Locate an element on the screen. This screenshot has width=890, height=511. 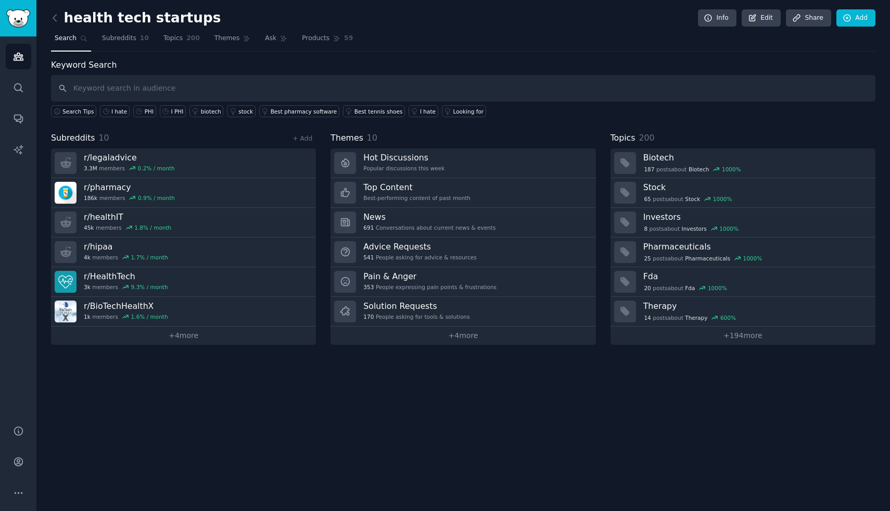
a: Solution Requests170People asking for tools & solutions is located at coordinates (463, 311).